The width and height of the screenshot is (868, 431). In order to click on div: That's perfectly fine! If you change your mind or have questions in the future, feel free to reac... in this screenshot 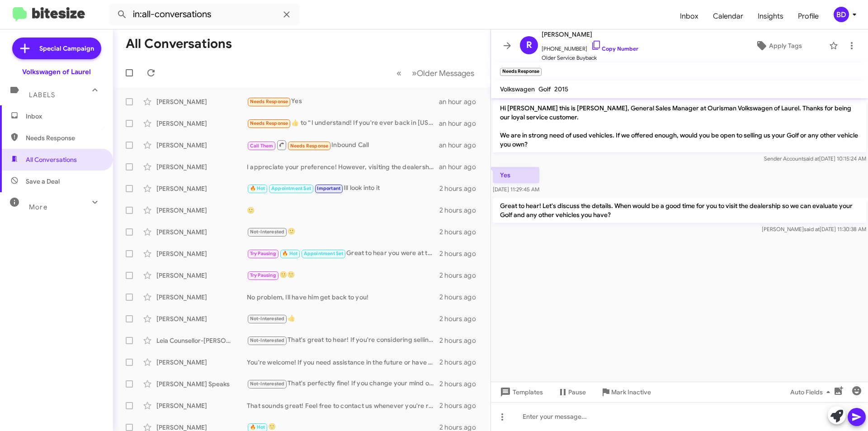, I will do `click(343, 384)`.